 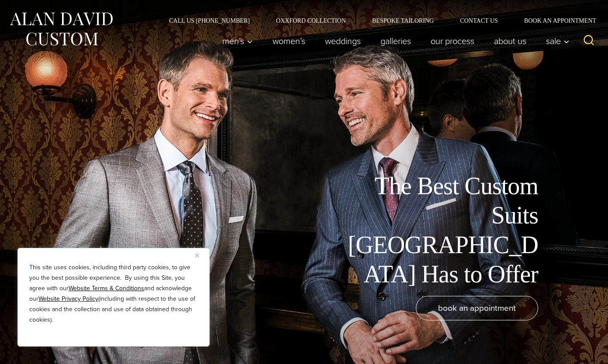 What do you see at coordinates (453, 41) in the screenshot?
I see `a: Our Process` at bounding box center [453, 41].